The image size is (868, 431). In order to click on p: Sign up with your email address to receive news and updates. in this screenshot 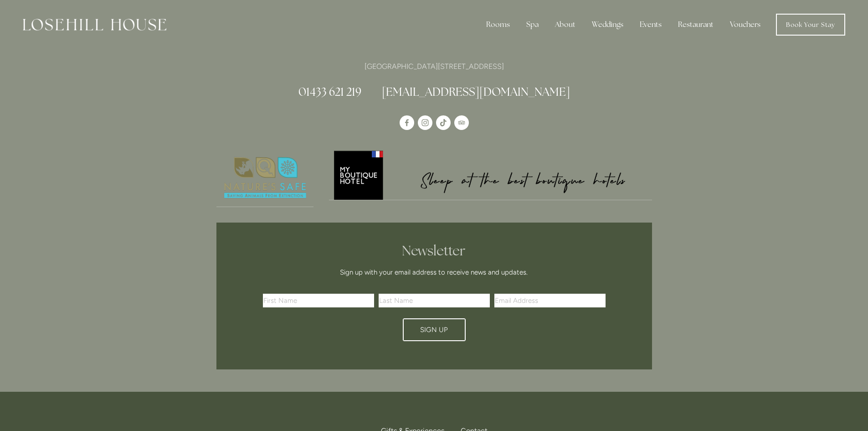, I will do `click(434, 272)`.